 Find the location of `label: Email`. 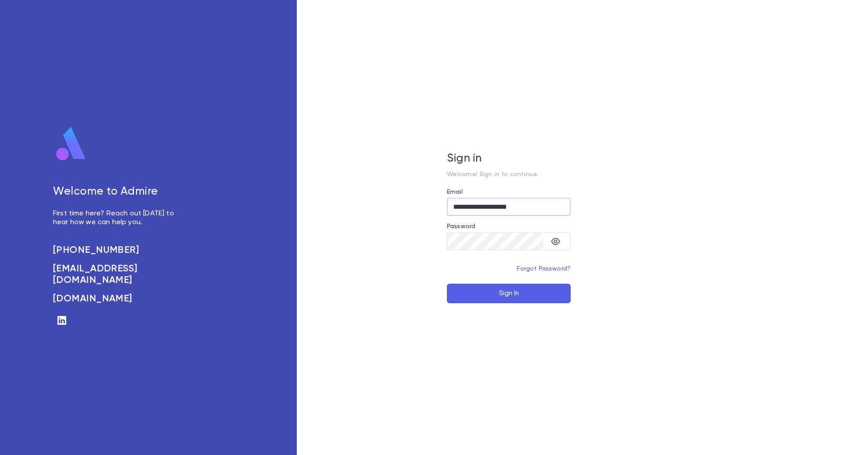

label: Email is located at coordinates (455, 192).